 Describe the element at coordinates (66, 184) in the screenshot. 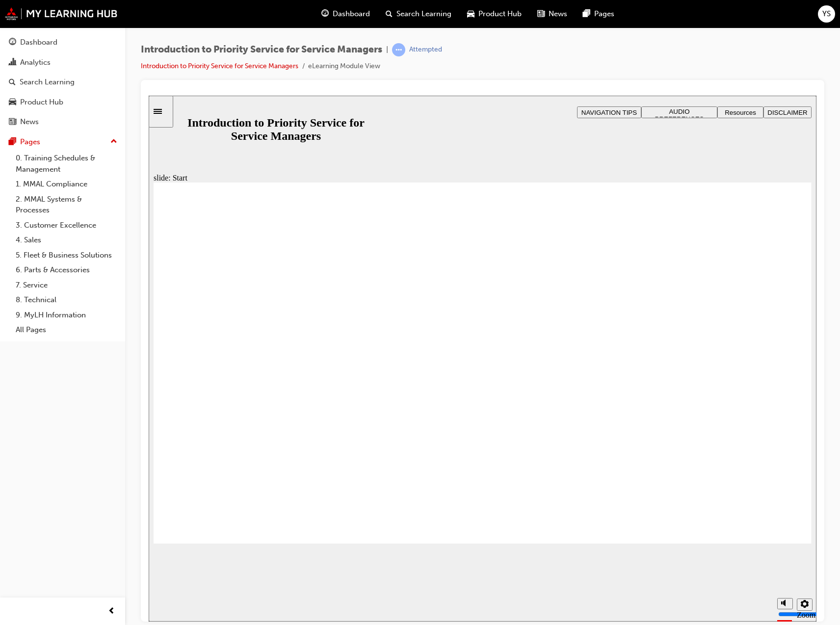

I see `a: 1. MMAL Compliance` at that location.